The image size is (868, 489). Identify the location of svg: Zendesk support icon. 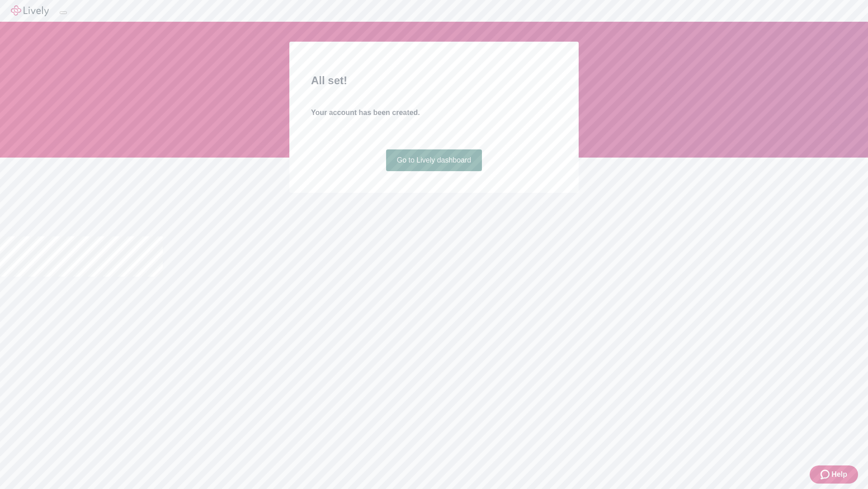
(826, 474).